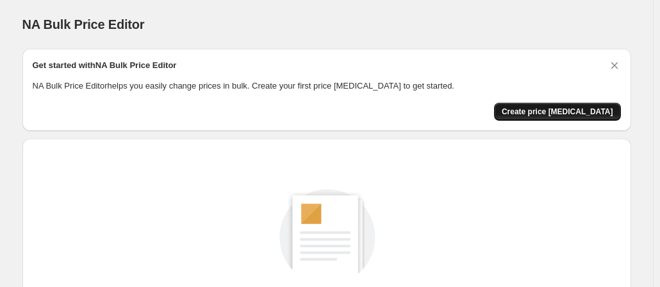 The height and width of the screenshot is (287, 660). Describe the element at coordinates (83, 24) in the screenshot. I see `span: NA Bulk Price Editor` at that location.